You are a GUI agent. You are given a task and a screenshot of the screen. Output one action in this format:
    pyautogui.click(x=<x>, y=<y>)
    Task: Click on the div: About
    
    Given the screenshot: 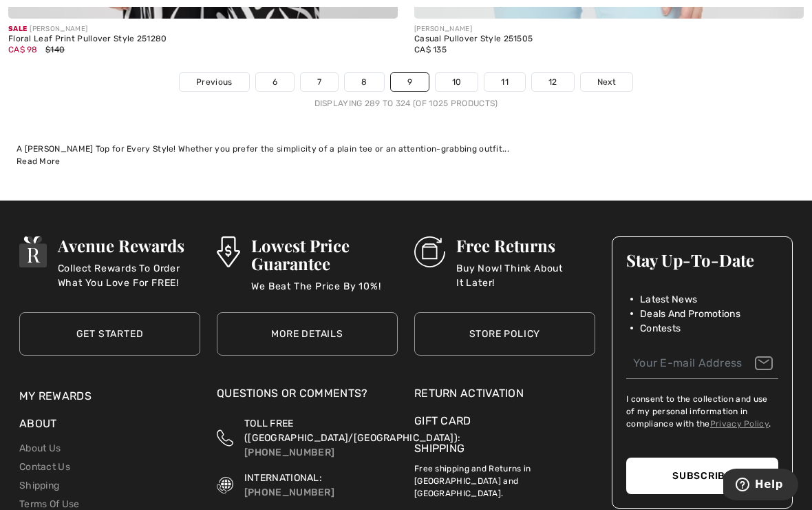 What is the action you would take?
    pyautogui.click(x=110, y=428)
    